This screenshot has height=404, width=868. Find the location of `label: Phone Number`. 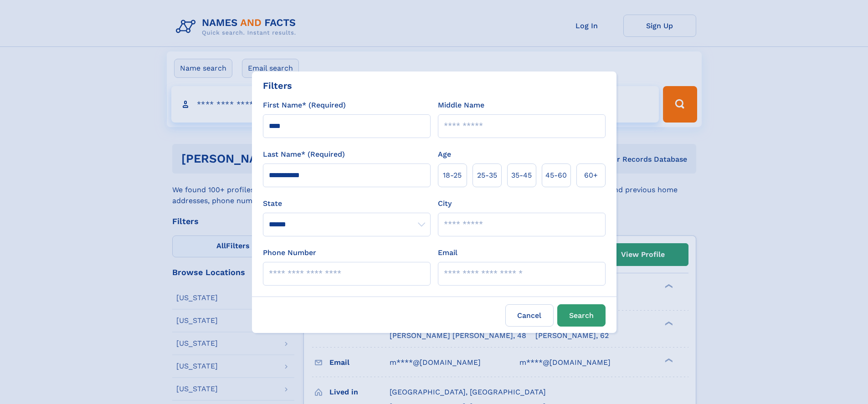

label: Phone Number is located at coordinates (289, 253).